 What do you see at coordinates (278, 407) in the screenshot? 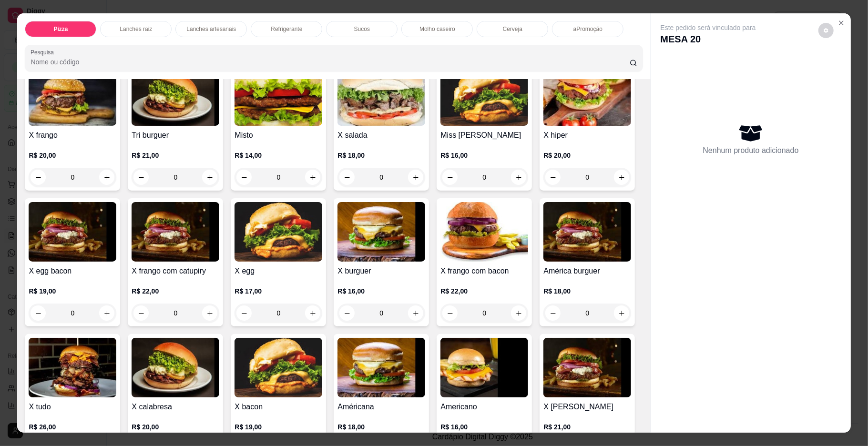
I see `h4: X bacon` at bounding box center [278, 407].